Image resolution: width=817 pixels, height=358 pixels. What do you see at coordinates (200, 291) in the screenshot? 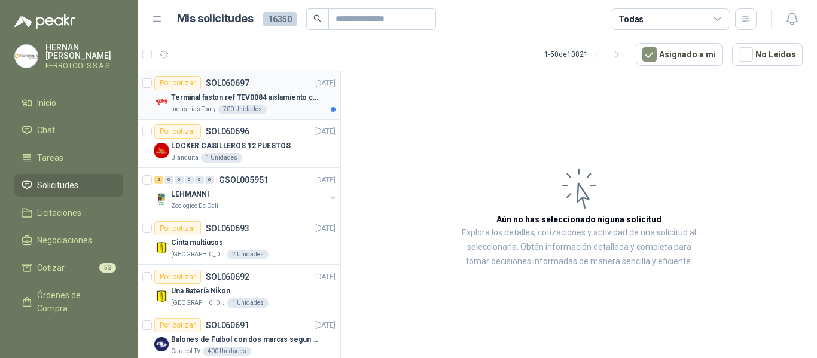
I see `p: Una Batería Nikon` at bounding box center [200, 291].